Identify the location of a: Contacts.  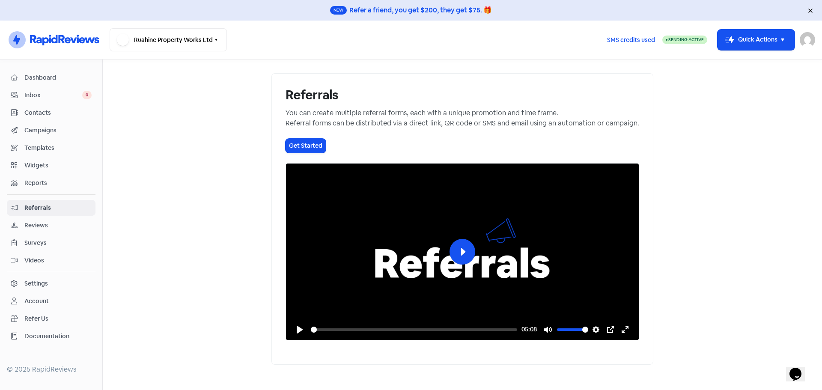
(51, 113).